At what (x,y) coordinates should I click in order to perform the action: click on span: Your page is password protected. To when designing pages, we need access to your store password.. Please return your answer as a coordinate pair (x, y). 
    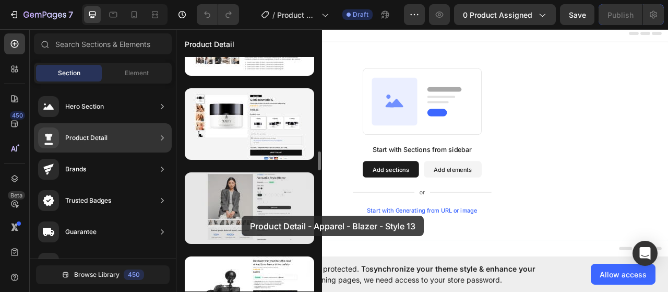
    Looking at the image, I should click on (409, 274).